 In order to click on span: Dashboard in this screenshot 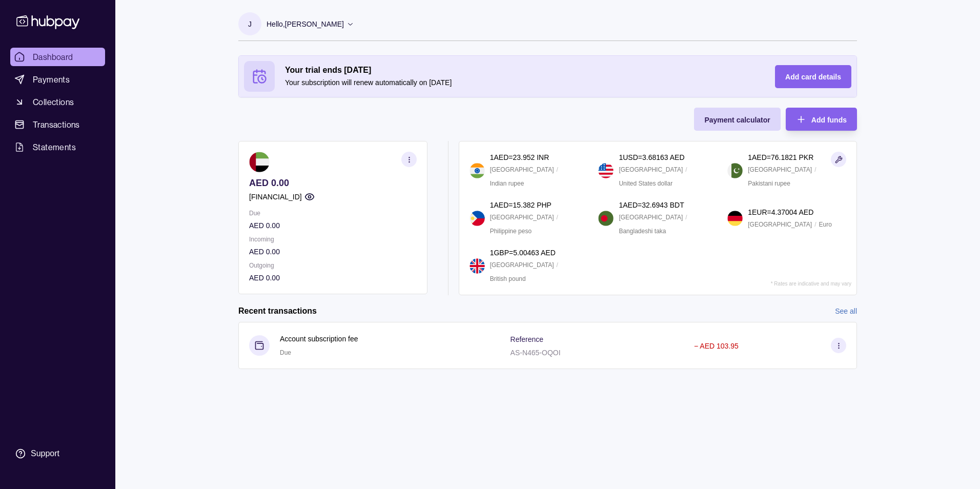, I will do `click(53, 57)`.